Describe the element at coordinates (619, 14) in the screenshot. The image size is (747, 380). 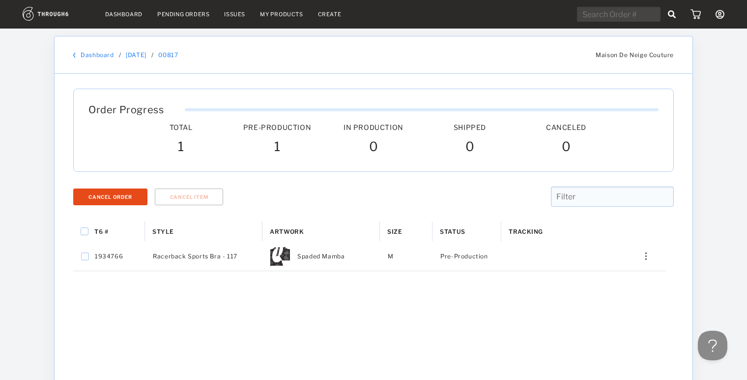
I see `input: Search Order #` at that location.